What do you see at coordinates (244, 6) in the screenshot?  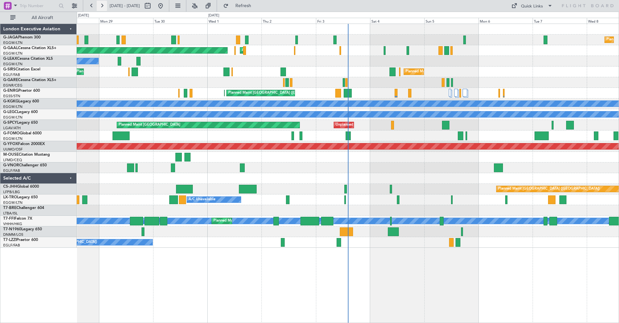 I see `span: Refresh` at bounding box center [244, 6].